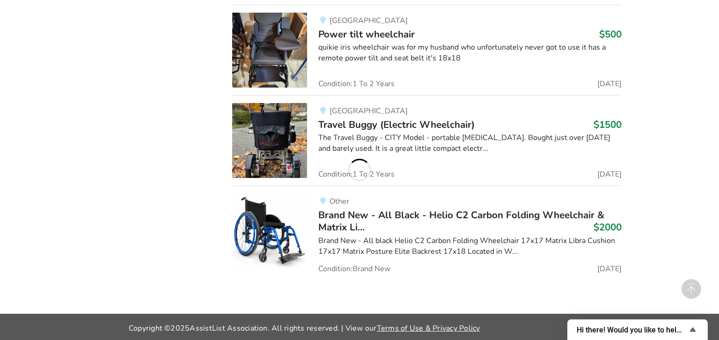 This screenshot has width=719, height=340. I want to click on h3: $1500, so click(607, 124).